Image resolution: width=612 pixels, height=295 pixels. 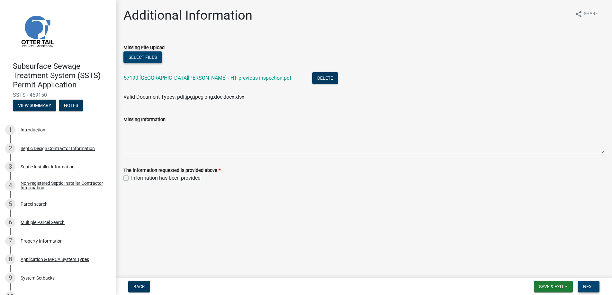 I want to click on label: The information requested is provided above., so click(x=172, y=171).